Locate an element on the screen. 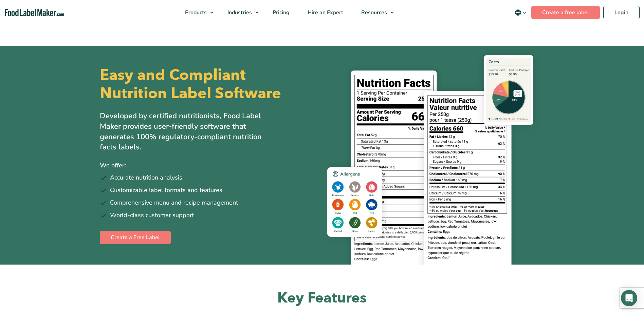 Image resolution: width=644 pixels, height=313 pixels. a: Create a Free Label is located at coordinates (135, 238).